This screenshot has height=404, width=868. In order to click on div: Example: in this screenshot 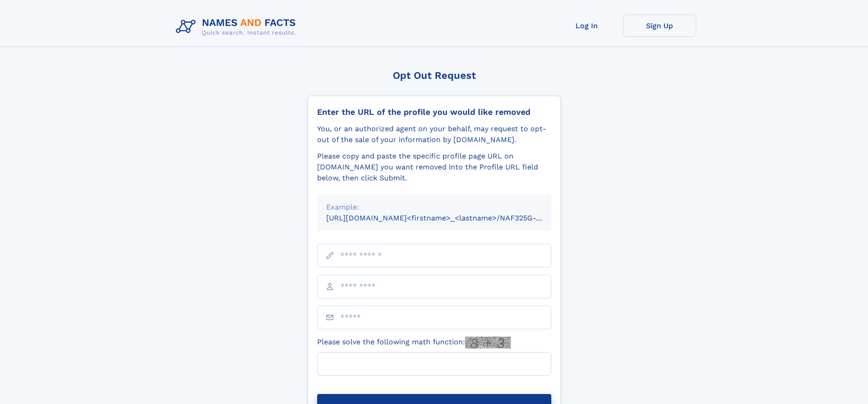, I will do `click(434, 208)`.